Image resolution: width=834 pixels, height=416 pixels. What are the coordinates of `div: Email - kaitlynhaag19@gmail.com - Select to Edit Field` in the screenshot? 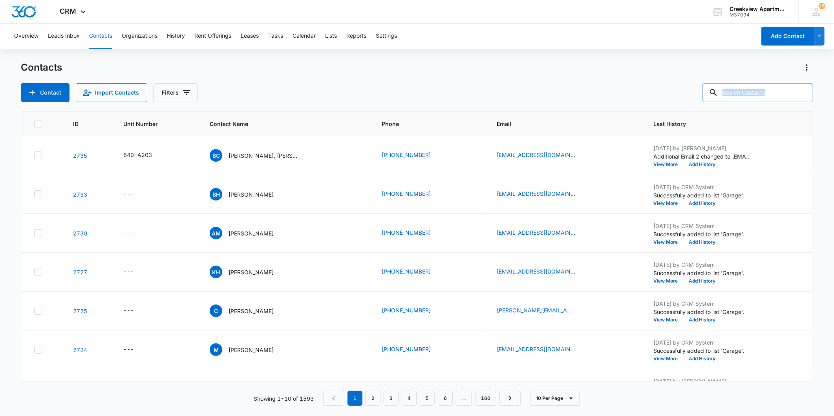 It's located at (543, 272).